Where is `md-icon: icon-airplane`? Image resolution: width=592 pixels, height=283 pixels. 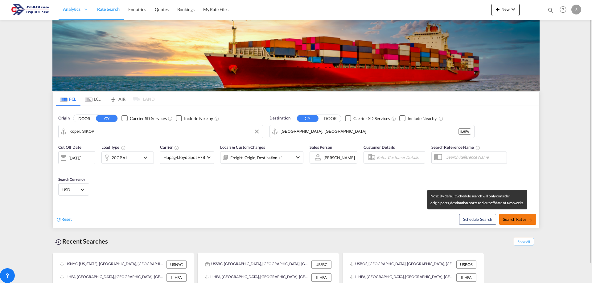
md-icon: icon-airplane is located at coordinates (113, 98).